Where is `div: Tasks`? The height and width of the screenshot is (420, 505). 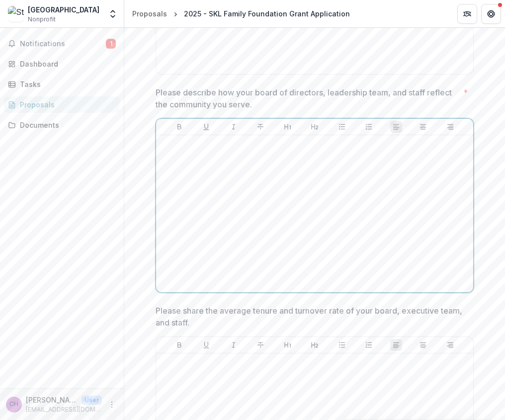 div: Tasks is located at coordinates (66, 84).